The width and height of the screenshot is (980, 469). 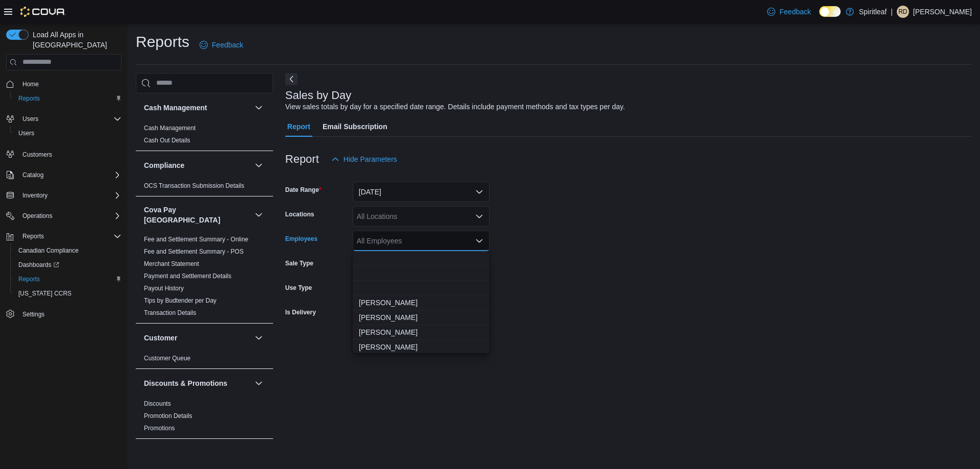 I want to click on span: Discounts, so click(x=157, y=404).